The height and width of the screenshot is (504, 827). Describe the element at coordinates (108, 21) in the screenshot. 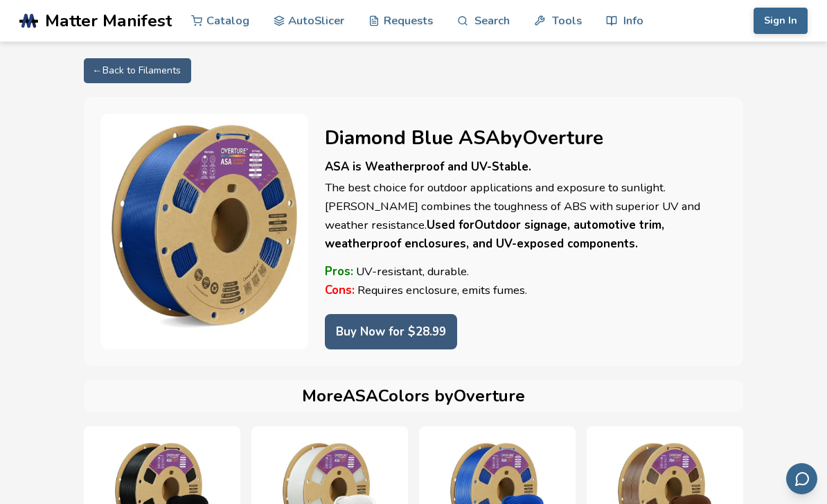

I see `span: Matter Manifest` at that location.